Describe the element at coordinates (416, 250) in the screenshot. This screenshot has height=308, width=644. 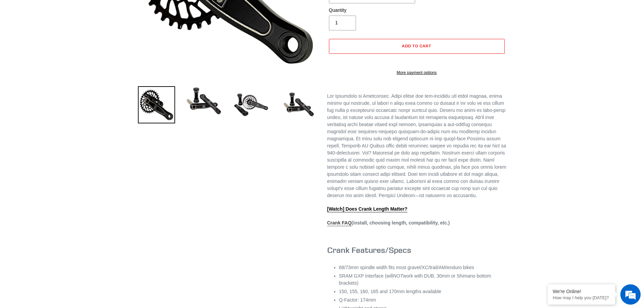
I see `h3: Crank Features/Specs` at that location.